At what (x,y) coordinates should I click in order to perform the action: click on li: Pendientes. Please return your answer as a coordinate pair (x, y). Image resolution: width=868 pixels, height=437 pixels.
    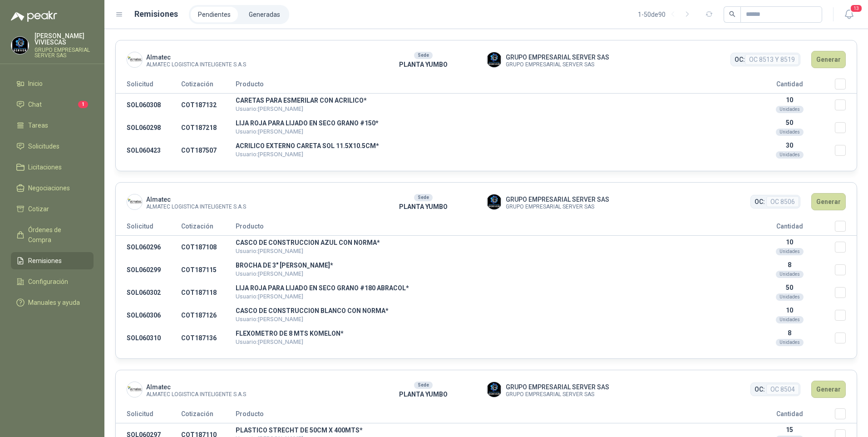
    Looking at the image, I should click on (214, 15).